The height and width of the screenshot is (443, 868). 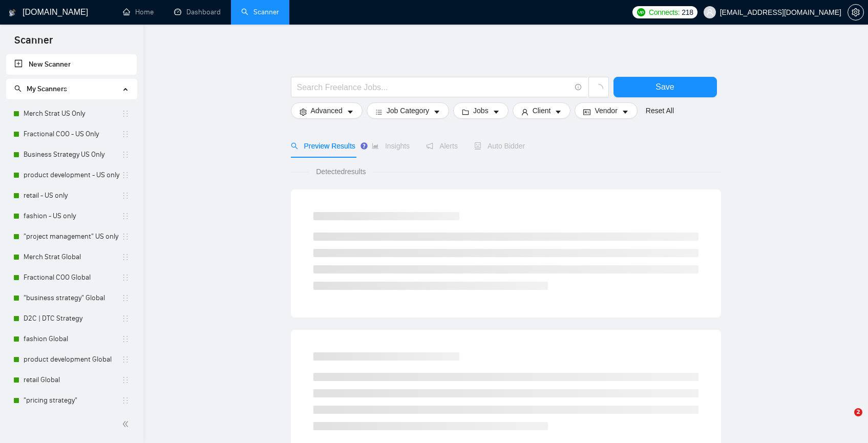 I want to click on li: Business Strategy US Only, so click(x=71, y=154).